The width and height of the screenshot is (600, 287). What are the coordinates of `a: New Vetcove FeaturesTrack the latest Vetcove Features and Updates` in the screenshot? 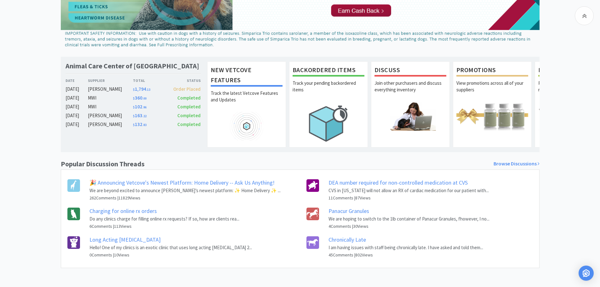 It's located at (247, 104).